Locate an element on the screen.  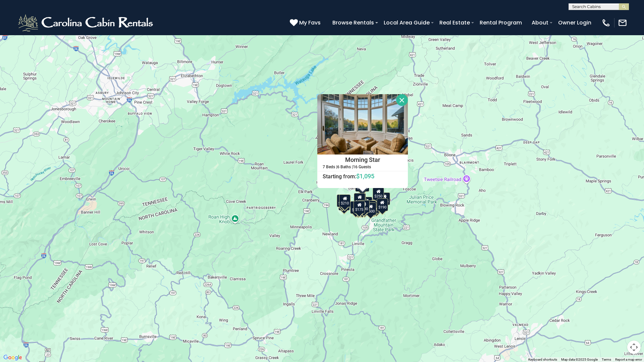
img: White-1-2.png is located at coordinates (86, 23).